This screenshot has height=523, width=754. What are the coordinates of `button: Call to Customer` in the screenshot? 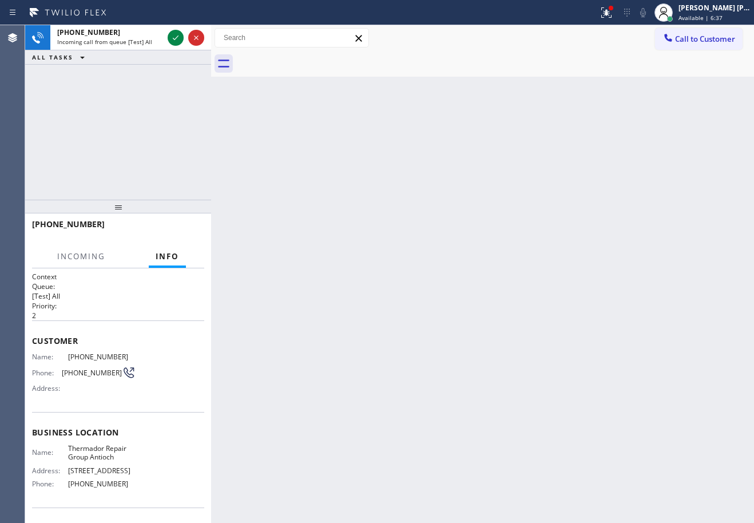 It's located at (698, 39).